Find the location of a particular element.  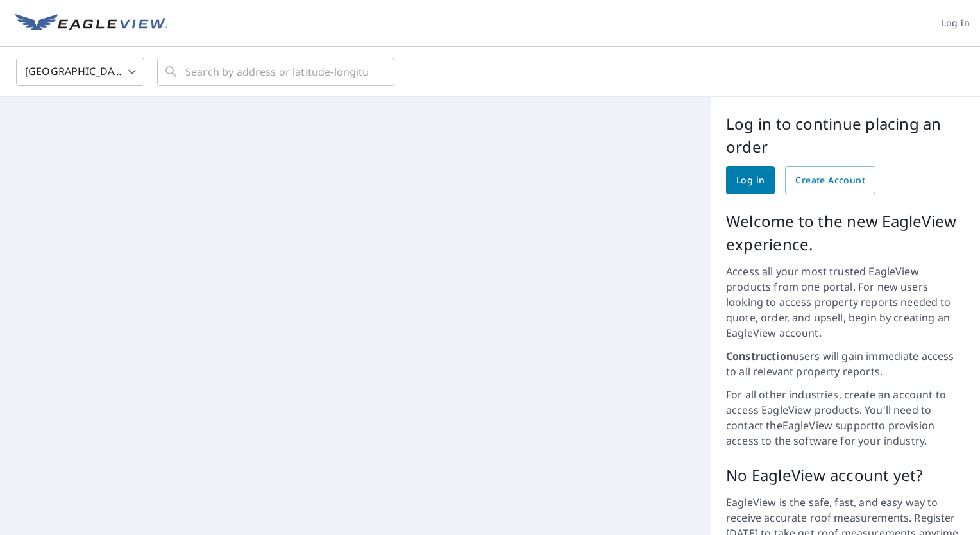

p: Log in to continue placing an order is located at coordinates (845, 135).